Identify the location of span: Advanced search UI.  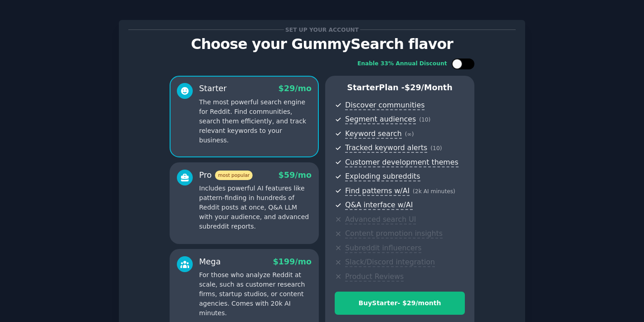
(380, 219).